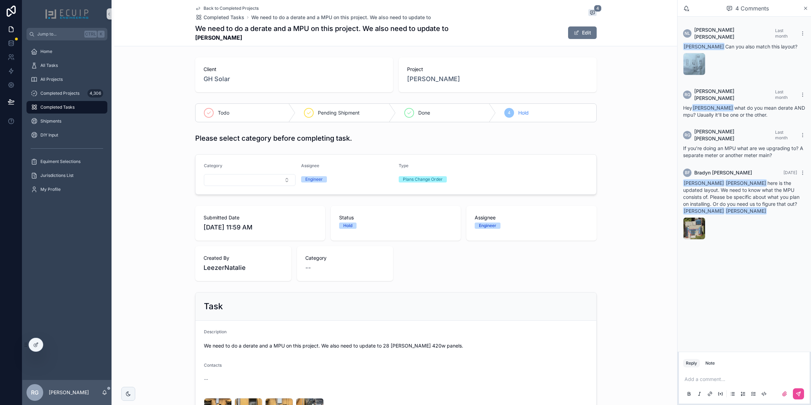 This screenshot has height=405, width=811. Describe the element at coordinates (57, 176) in the screenshot. I see `span: Jurisdictions List` at that location.